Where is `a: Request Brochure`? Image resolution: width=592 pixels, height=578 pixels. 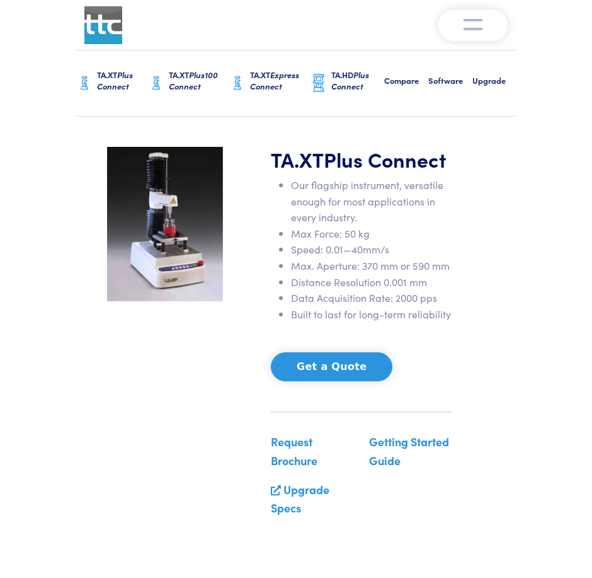
a: Request Brochure is located at coordinates (294, 451).